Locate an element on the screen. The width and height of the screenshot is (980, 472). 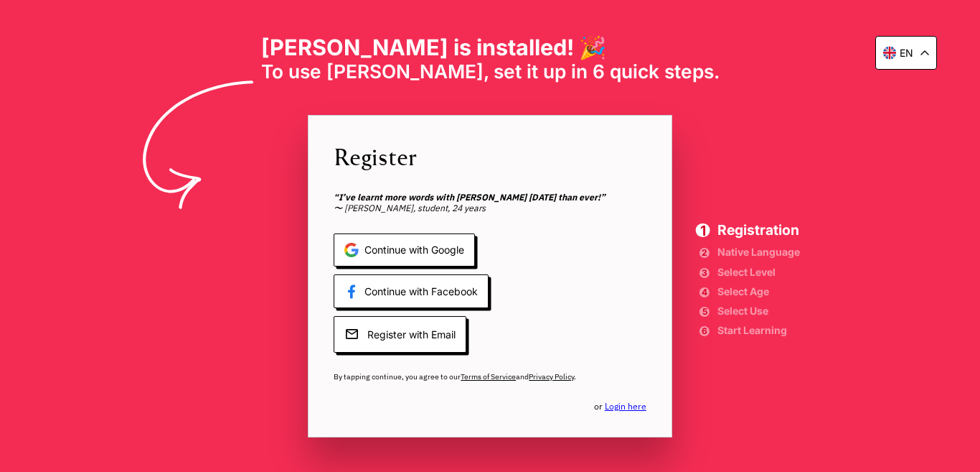
a: Login here is located at coordinates (626, 405).